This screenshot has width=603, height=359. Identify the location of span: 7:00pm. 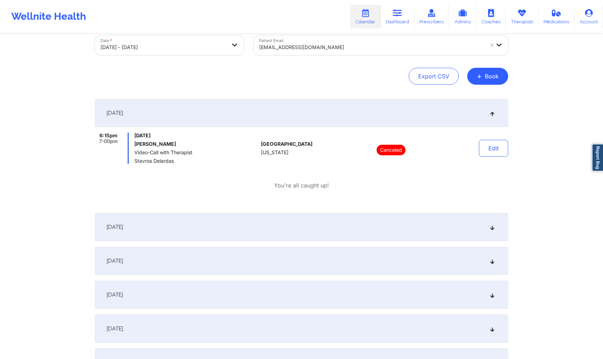
(108, 141).